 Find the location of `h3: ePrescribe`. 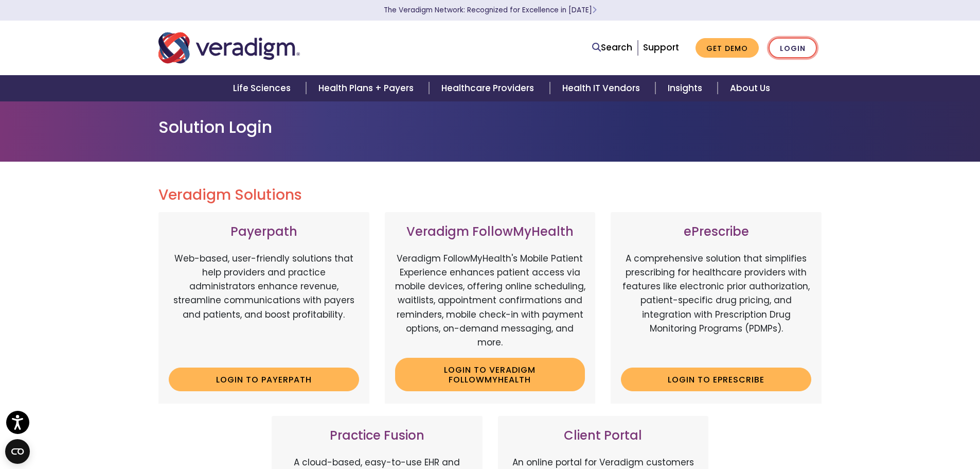

h3: ePrescribe is located at coordinates (716, 232).